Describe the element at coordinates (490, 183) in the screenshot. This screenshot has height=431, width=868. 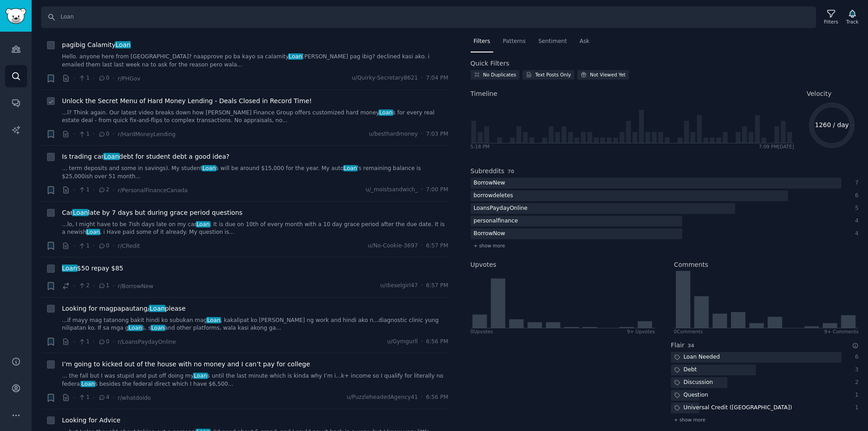
I see `div: BorrowNew` at that location.